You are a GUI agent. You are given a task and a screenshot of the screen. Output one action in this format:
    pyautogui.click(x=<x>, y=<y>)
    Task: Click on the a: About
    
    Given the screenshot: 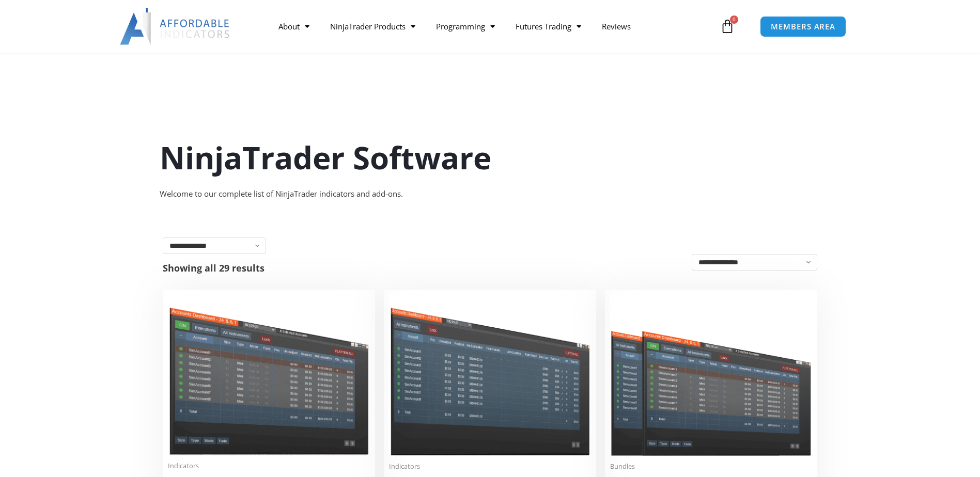 What is the action you would take?
    pyautogui.click(x=294, y=26)
    